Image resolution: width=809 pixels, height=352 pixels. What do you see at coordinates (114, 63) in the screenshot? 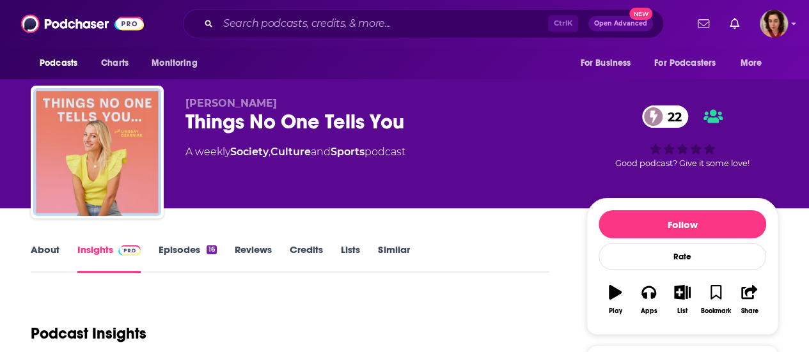
I see `span: Charts` at bounding box center [114, 63].